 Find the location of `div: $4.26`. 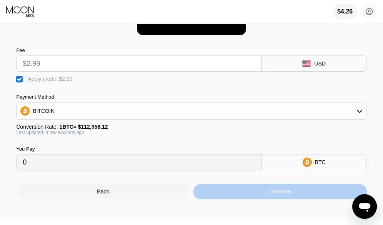

div: $4.26 is located at coordinates (345, 12).